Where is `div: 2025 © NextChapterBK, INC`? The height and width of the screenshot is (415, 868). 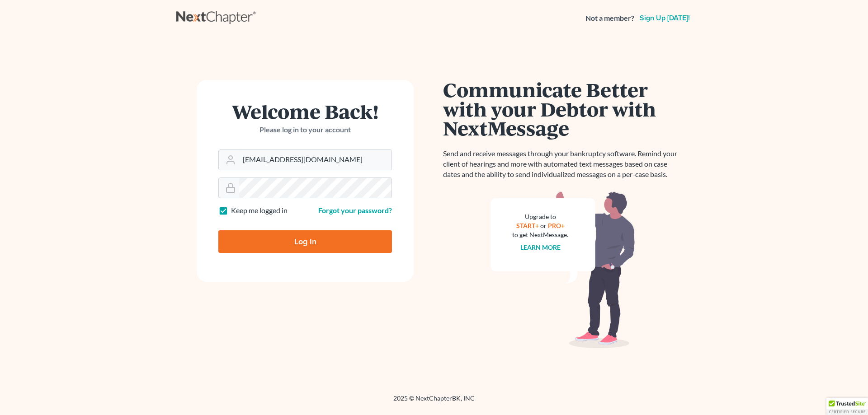 div: 2025 © NextChapterBK, INC is located at coordinates (434, 402).